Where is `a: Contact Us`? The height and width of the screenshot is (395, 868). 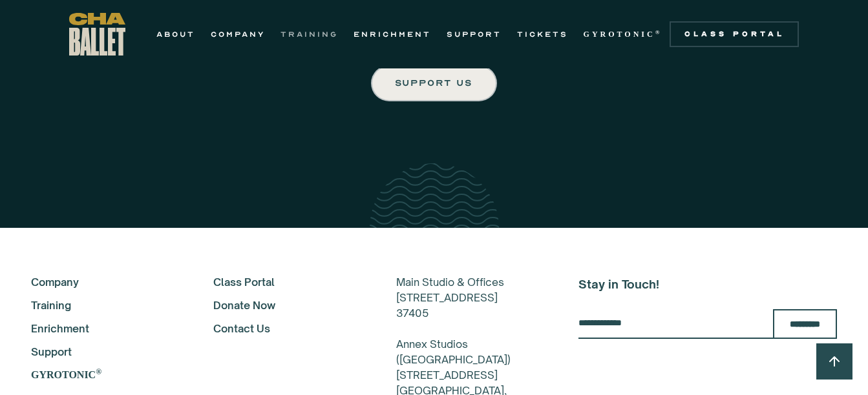 a: Contact Us is located at coordinates (287, 329).